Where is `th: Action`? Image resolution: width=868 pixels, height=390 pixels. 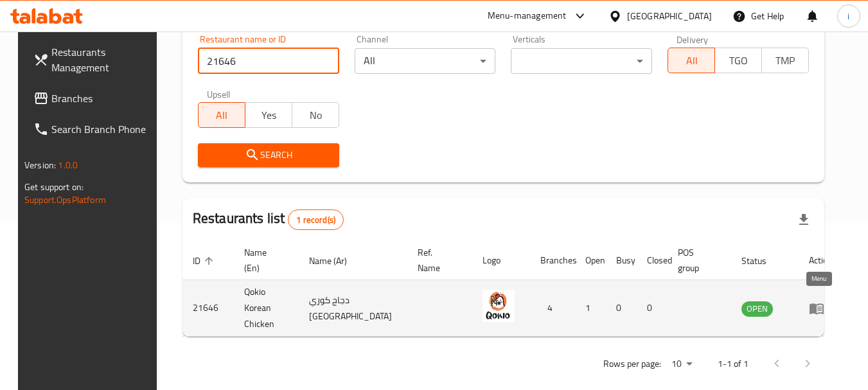 th: Action is located at coordinates (821, 260).